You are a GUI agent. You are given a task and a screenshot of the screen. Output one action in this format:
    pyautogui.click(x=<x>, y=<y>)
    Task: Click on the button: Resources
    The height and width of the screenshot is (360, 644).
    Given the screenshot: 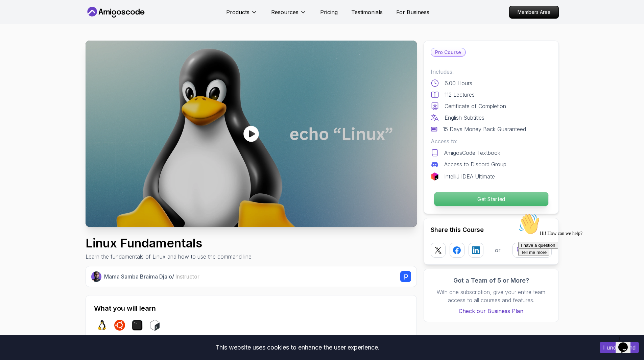 What is the action you would take?
    pyautogui.click(x=289, y=15)
    